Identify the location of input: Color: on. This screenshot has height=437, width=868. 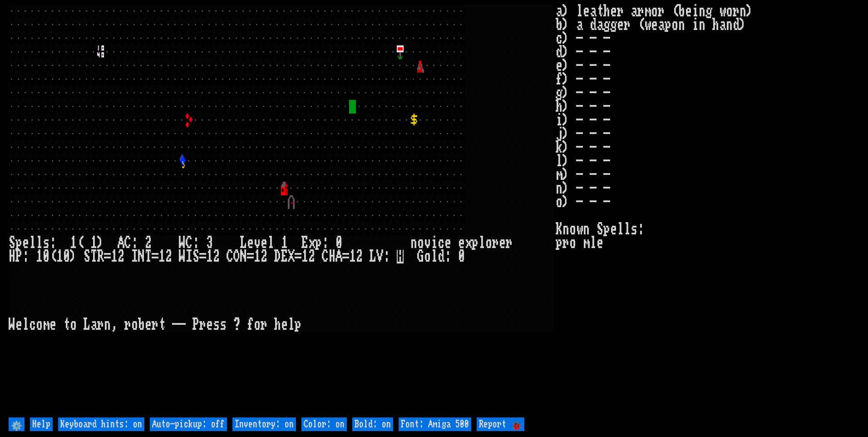
(325, 424).